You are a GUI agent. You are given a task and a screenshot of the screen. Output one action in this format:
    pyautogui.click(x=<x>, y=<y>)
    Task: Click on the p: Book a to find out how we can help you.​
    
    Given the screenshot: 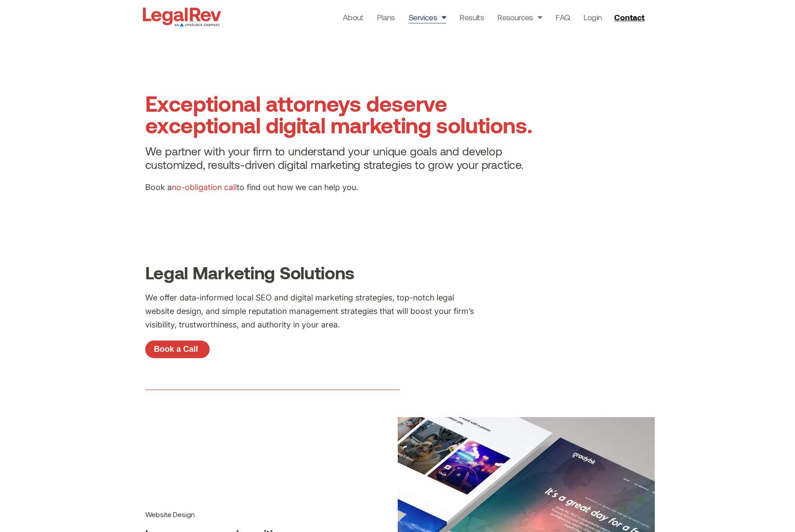 What is the action you would take?
    pyautogui.click(x=346, y=187)
    